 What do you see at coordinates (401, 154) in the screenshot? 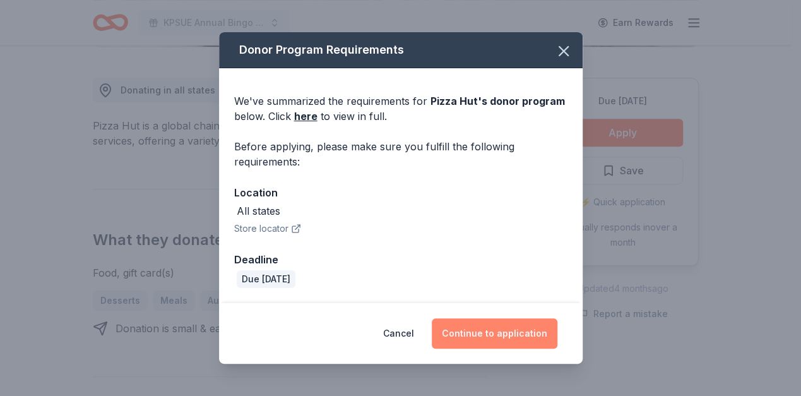
I see `div: Before applying, please make sure you fulfill the following requirements:` at bounding box center [401, 154].